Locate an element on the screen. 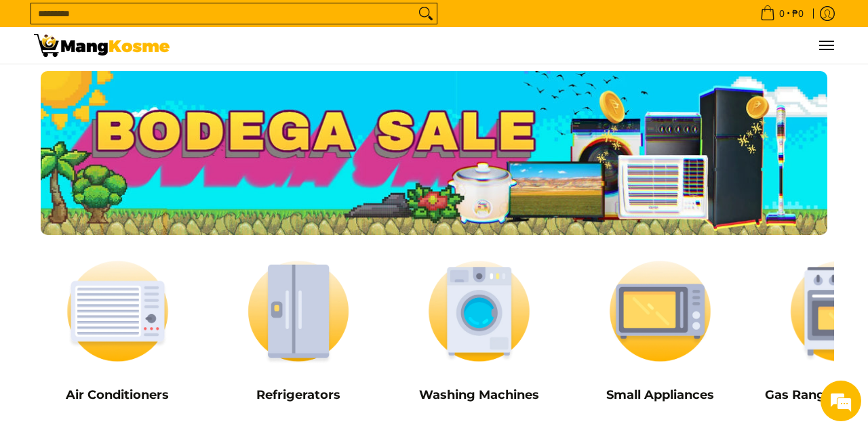 The height and width of the screenshot is (428, 868). button: Menu is located at coordinates (826, 45).